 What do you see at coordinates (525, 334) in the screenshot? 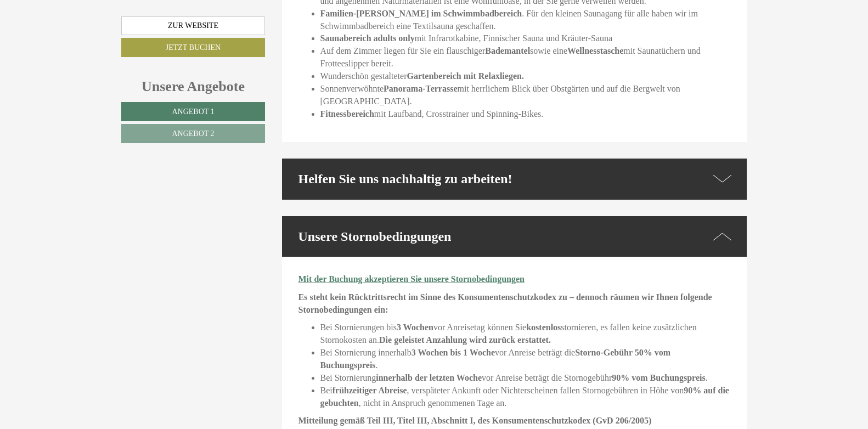
I see `li: Bei Stornierungen bis vor Anreisetag können Sie stornieren, es fallen keine zusätzlichen Stornoko...` at bounding box center [525, 334].